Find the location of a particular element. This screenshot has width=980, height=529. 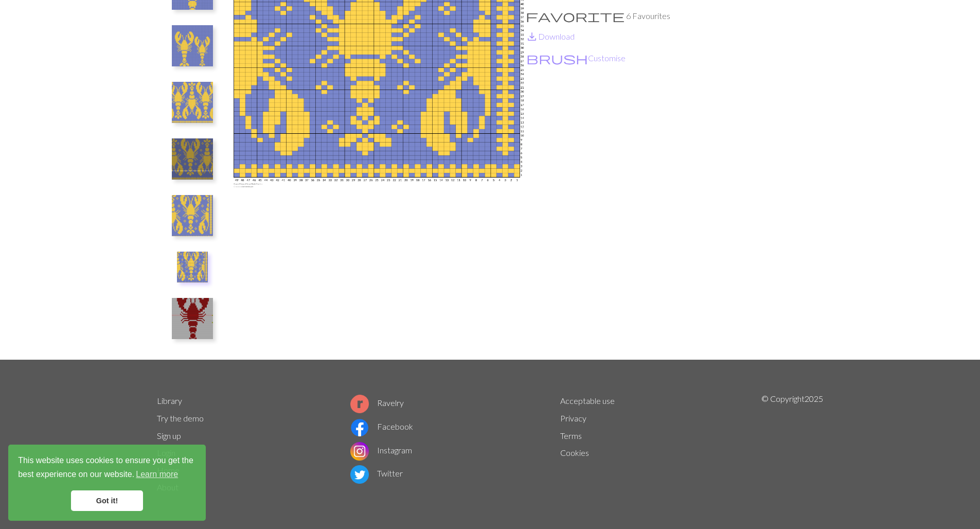

a: Instagram is located at coordinates (381, 449).